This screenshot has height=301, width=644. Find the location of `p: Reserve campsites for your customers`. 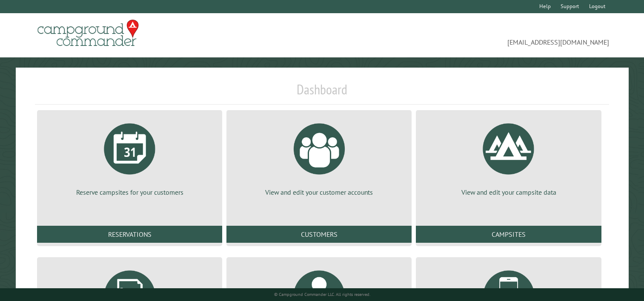

p: Reserve campsites for your customers is located at coordinates (129, 192).